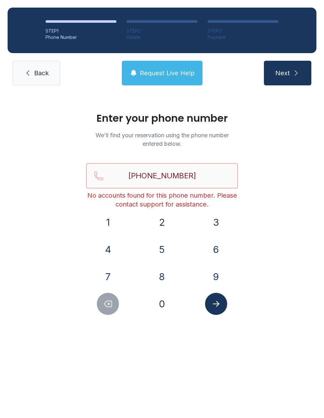  What do you see at coordinates (162, 304) in the screenshot?
I see `button: 0` at bounding box center [162, 304].